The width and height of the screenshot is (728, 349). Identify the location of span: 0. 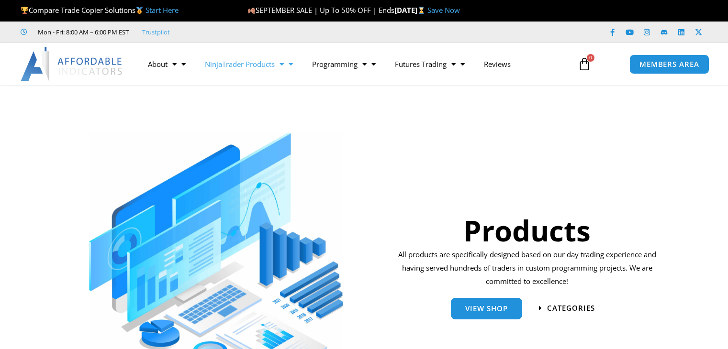
(590, 58).